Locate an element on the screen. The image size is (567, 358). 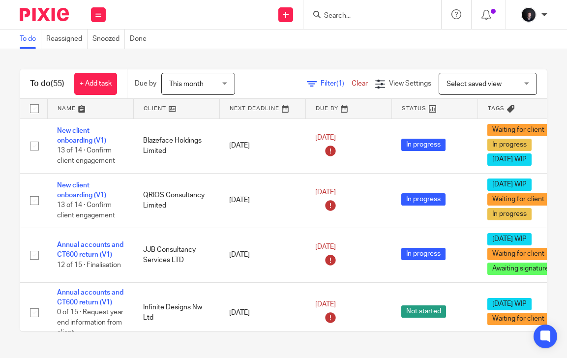
img: 455A2509.jpg is located at coordinates (529, 15).